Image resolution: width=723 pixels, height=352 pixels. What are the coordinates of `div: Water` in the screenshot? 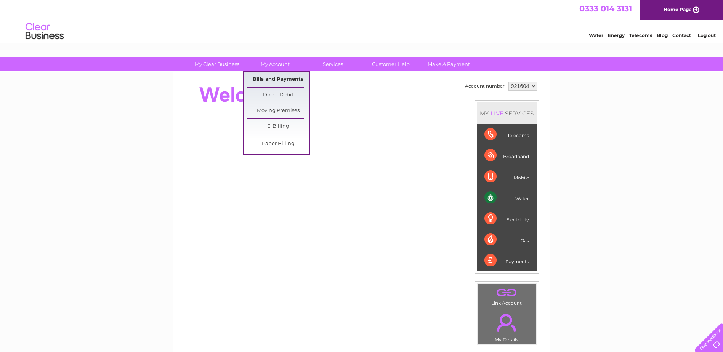 It's located at (506, 198).